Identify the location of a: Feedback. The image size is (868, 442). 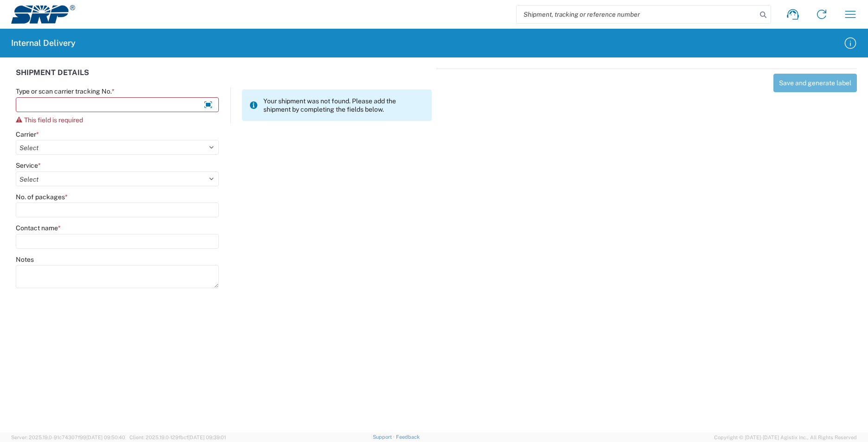
(408, 437).